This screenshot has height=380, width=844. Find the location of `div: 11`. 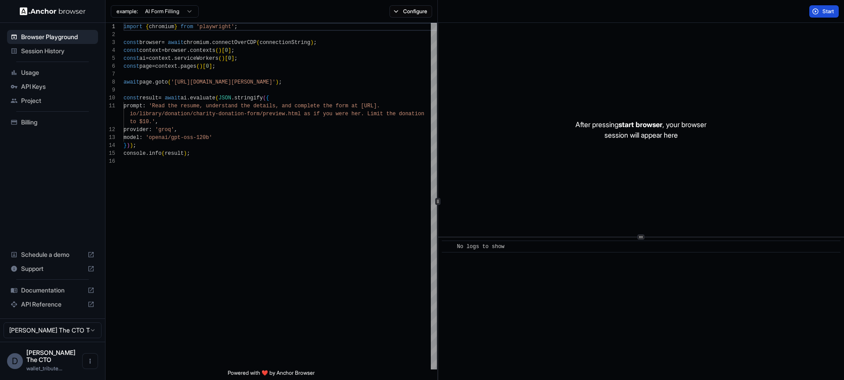

div: 11 is located at coordinates (110, 106).